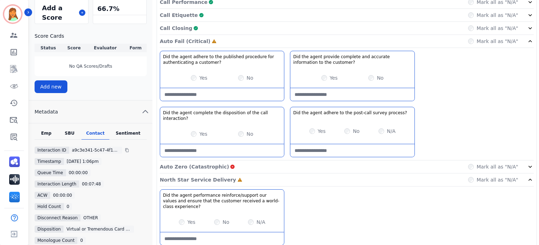 This screenshot has height=245, width=539. I want to click on div: ACW, so click(42, 196).